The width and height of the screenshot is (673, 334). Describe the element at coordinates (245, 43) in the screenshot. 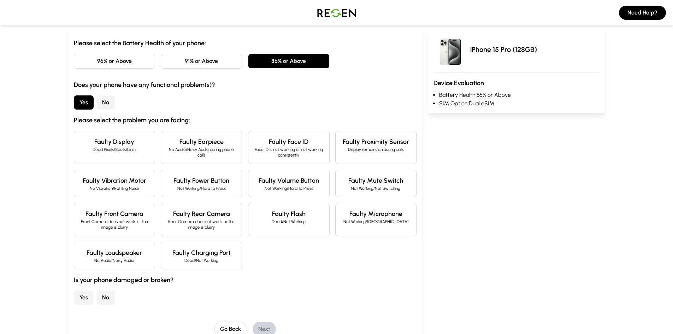

I see `h3: Please select the Battery Health of your phone:` at that location.